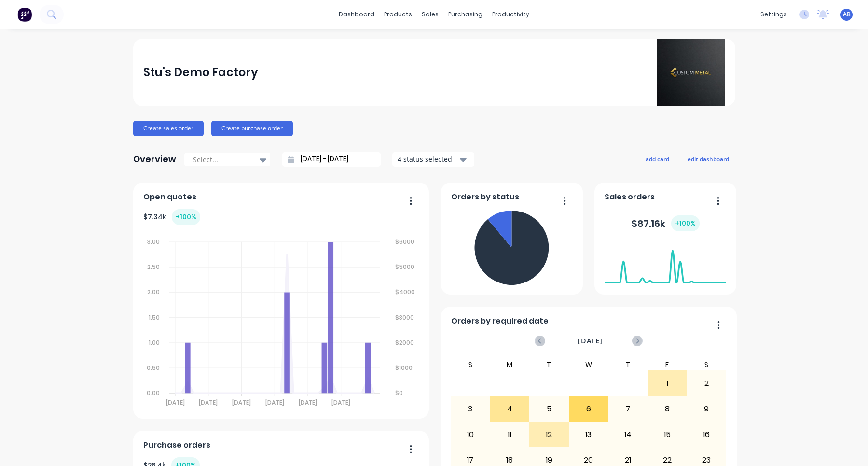  I want to click on div: 14, so click(628, 435).